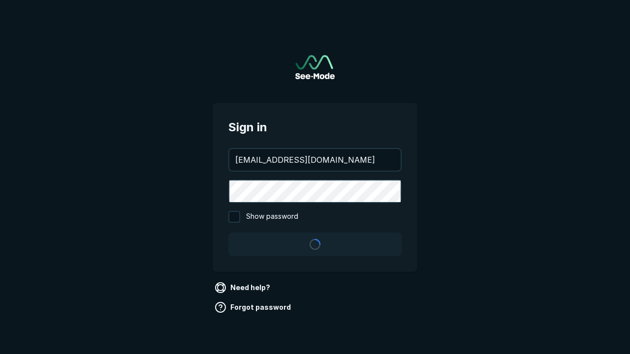 The height and width of the screenshot is (354, 630). I want to click on a: Go to sign in, so click(315, 67).